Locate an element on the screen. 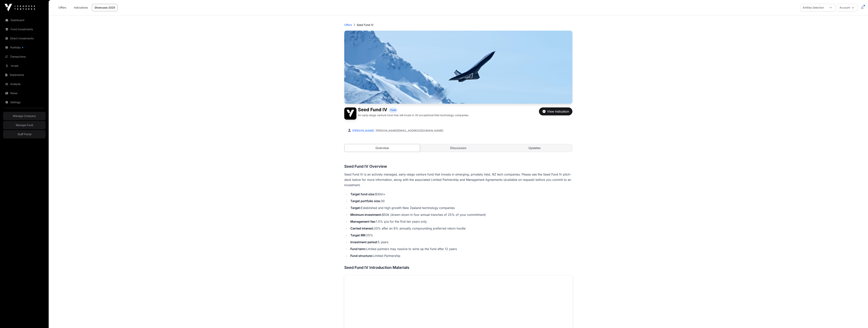  button: View Indication is located at coordinates (556, 111).